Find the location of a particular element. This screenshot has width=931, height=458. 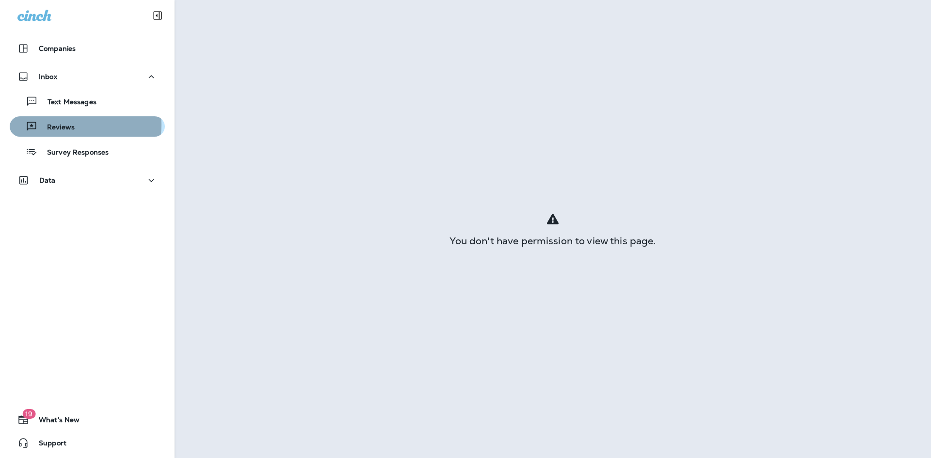

span: 19 is located at coordinates (29, 414).